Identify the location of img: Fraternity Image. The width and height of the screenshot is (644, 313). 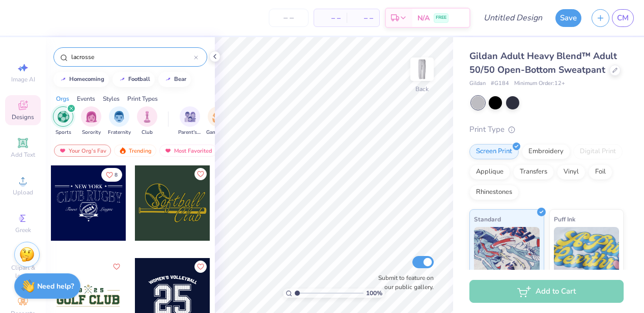
(119, 117).